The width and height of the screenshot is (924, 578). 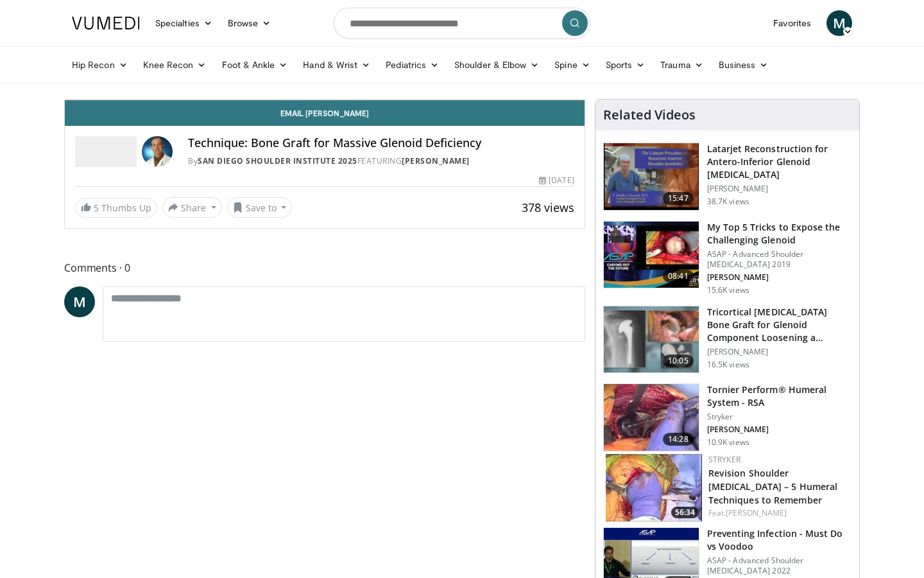 What do you see at coordinates (728, 202) in the screenshot?
I see `p: 38.7K views` at bounding box center [728, 202].